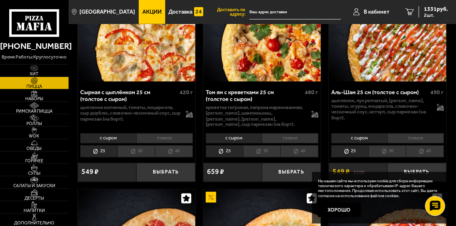 The height and width of the screenshot is (226, 456). Describe the element at coordinates (376, 12) in the screenshot. I see `span: В кабинет` at that location.